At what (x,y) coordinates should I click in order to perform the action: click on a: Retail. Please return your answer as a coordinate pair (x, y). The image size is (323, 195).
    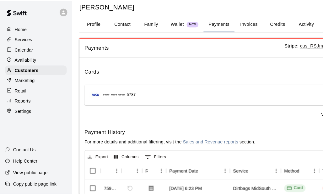
    Looking at the image, I should click on (35, 88).